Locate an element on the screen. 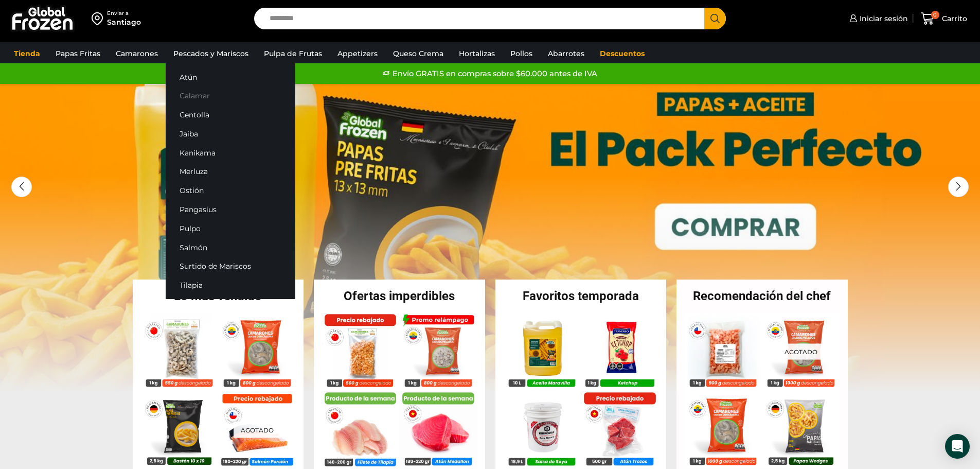 This screenshot has height=469, width=980. a: Pangasius is located at coordinates (231, 209).